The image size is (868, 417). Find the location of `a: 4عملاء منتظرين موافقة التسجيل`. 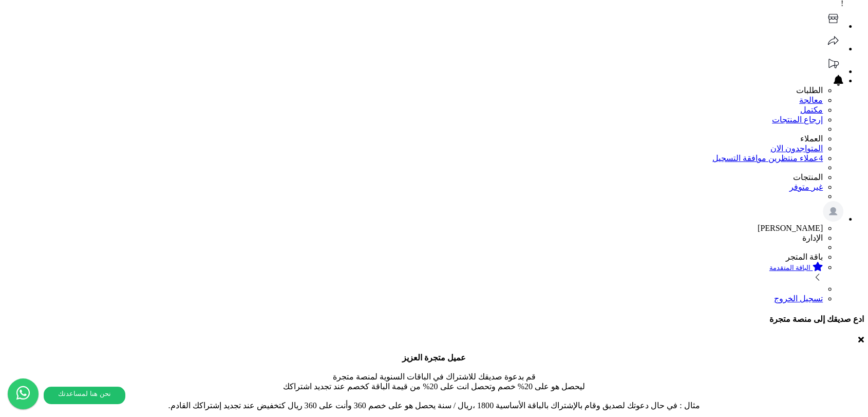

a: 4عملاء منتظرين موافقة التسجيل is located at coordinates (768, 157).